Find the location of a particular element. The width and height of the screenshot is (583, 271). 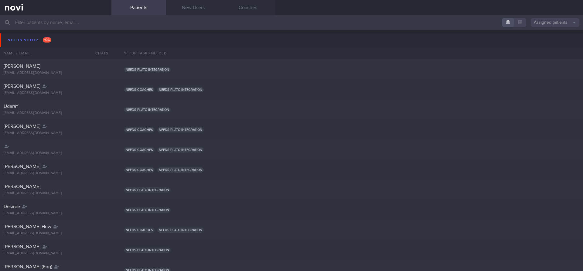

button: Assigned patients is located at coordinates (555, 22).